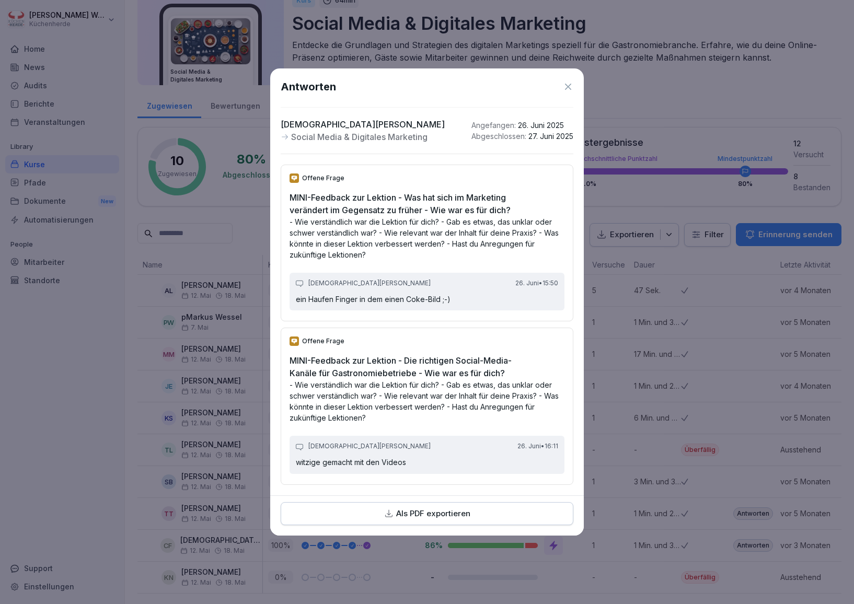 The height and width of the screenshot is (604, 854). I want to click on p: Als PDF exportieren, so click(433, 514).